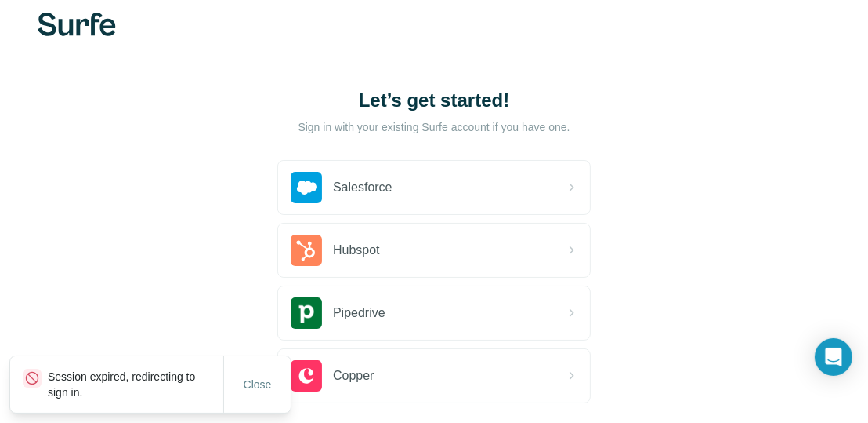  What do you see at coordinates (307, 188) in the screenshot?
I see `img: salesforce's logo` at bounding box center [307, 188].